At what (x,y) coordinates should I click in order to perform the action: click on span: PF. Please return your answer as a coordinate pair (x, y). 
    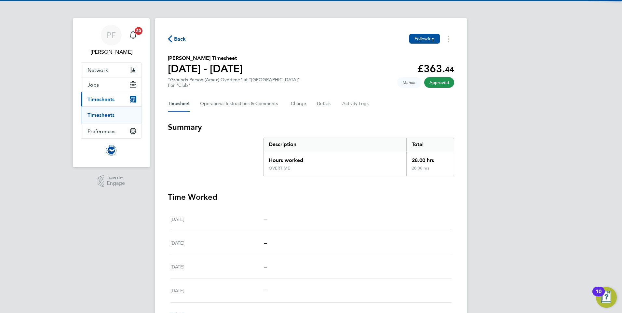
    Looking at the image, I should click on (111, 35).